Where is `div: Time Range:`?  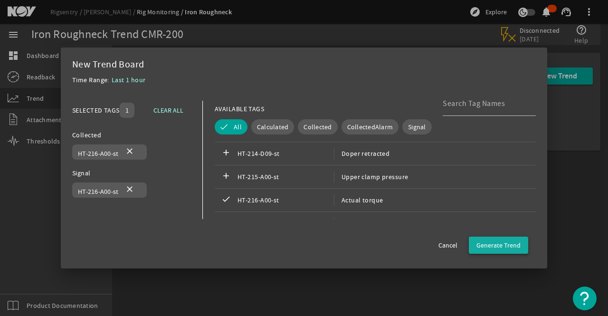 div: Time Range: is located at coordinates (92, 83).